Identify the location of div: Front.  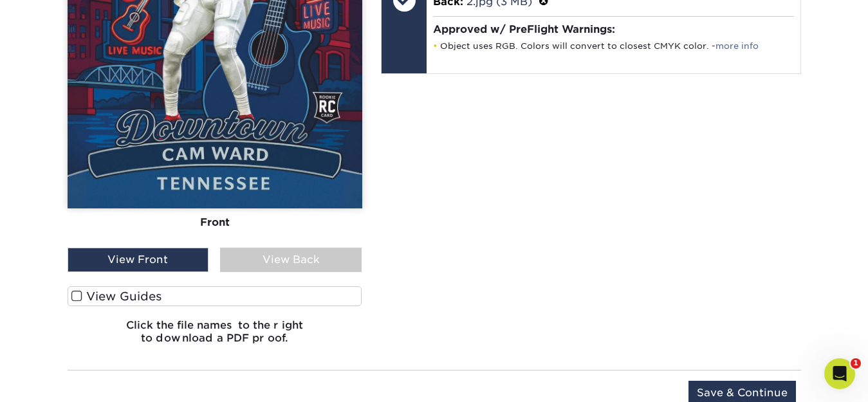
(215, 222).